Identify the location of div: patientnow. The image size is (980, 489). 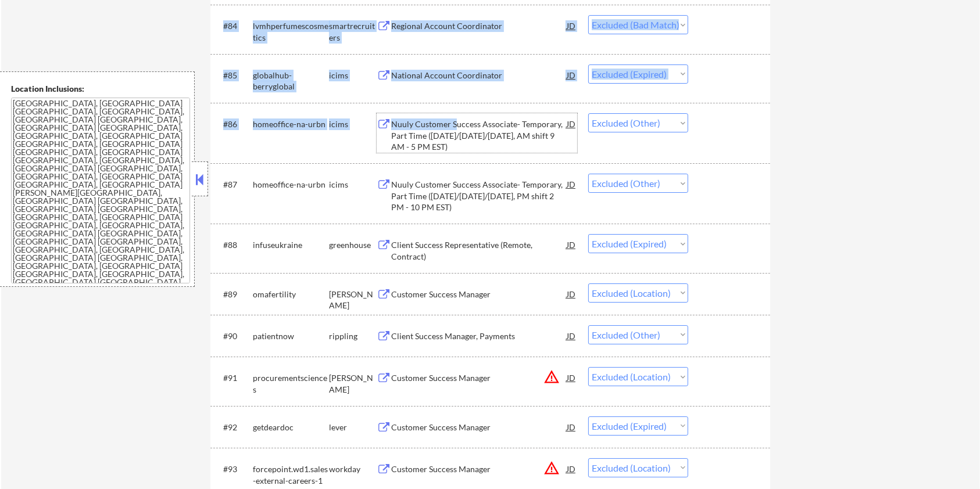
(291, 337).